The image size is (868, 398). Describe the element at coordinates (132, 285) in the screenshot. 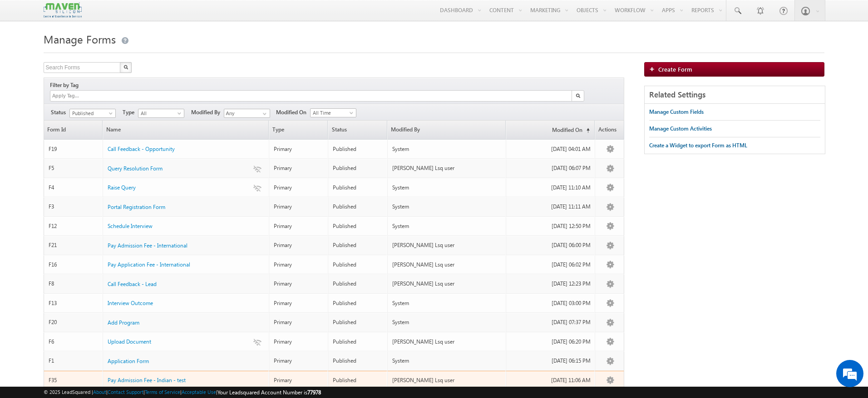

I see `a: Call Feedback - Lead` at that location.